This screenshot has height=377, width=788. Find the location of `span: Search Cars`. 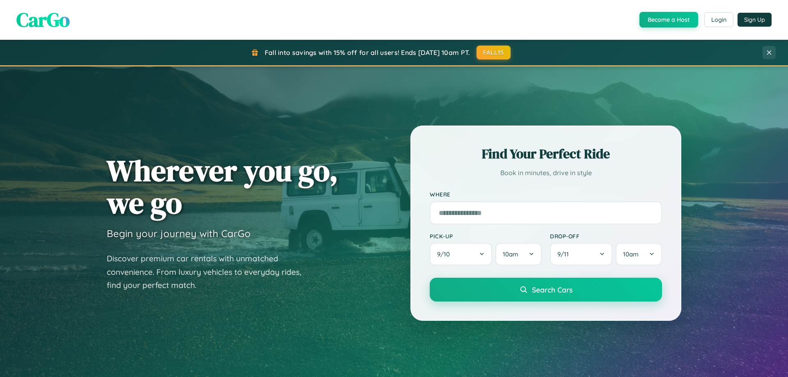

span: Search Cars is located at coordinates (552, 290).